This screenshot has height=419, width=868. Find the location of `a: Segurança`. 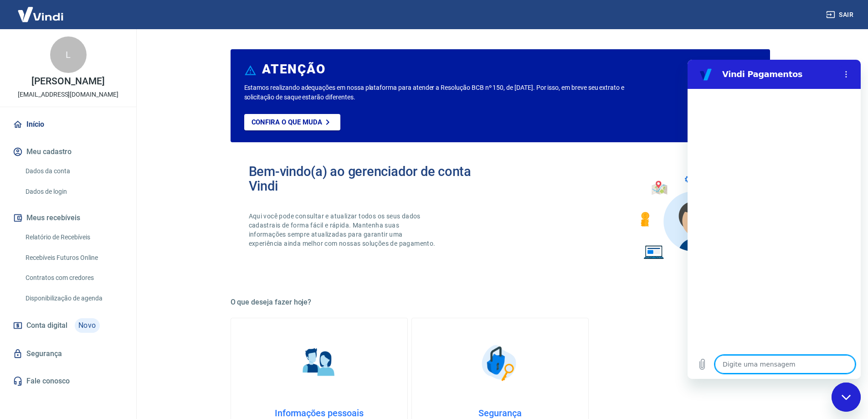

a: Segurança is located at coordinates (68, 354).